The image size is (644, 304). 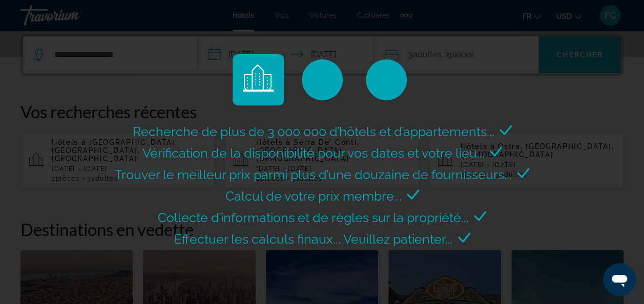 What do you see at coordinates (313, 175) in the screenshot?
I see `span: Trouver le meilleur prix parmi plus d’une douzaine de fournisseurs...` at bounding box center [313, 175].